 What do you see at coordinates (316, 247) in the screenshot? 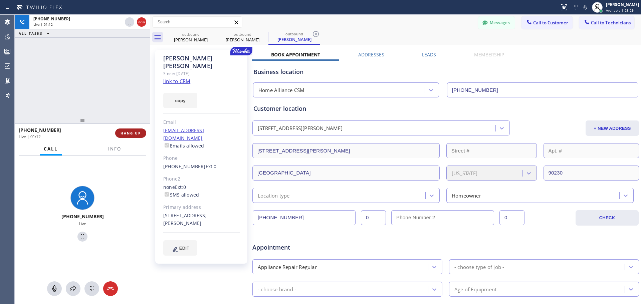
I see `span: Appointment` at bounding box center [316, 247].